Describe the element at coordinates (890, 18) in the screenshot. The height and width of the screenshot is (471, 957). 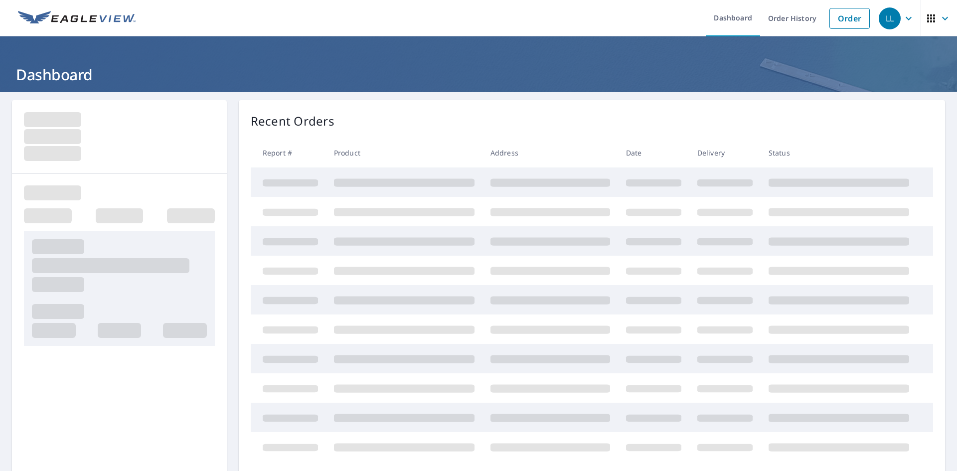
I see `div: LL` at that location.